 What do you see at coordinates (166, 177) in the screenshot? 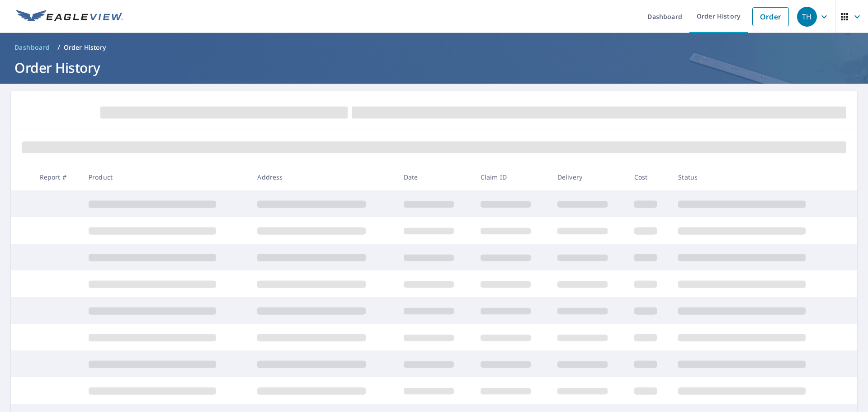
I see `th: Product` at bounding box center [166, 177].